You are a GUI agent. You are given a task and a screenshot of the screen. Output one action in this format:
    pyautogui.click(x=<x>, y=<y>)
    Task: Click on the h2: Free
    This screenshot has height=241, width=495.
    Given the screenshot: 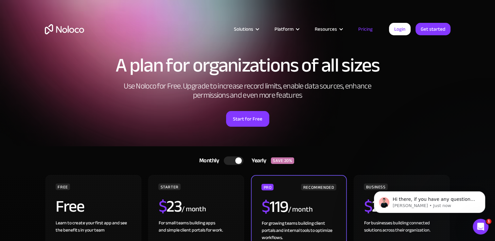 What is the action you would take?
    pyautogui.click(x=70, y=207)
    